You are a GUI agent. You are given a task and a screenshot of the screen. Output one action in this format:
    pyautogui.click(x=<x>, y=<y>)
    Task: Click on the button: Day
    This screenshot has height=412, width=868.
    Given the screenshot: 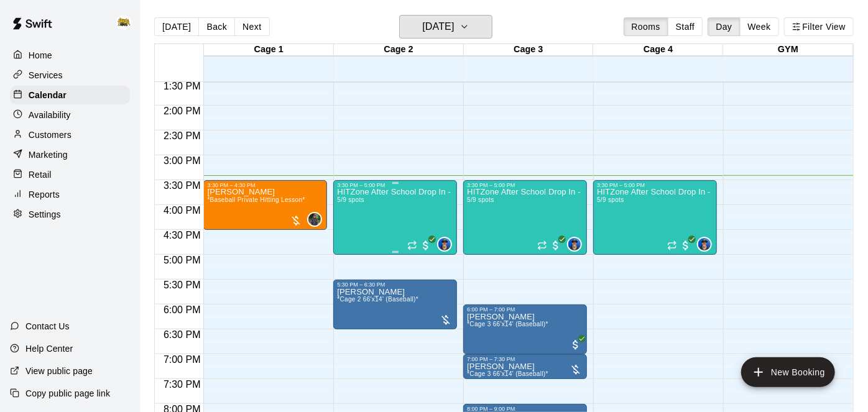 What is the action you would take?
    pyautogui.click(x=724, y=27)
    